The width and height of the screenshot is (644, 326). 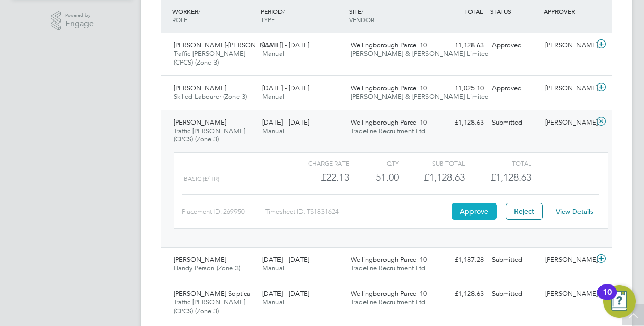 What do you see at coordinates (574, 211) in the screenshot?
I see `a: View Details` at bounding box center [574, 211].